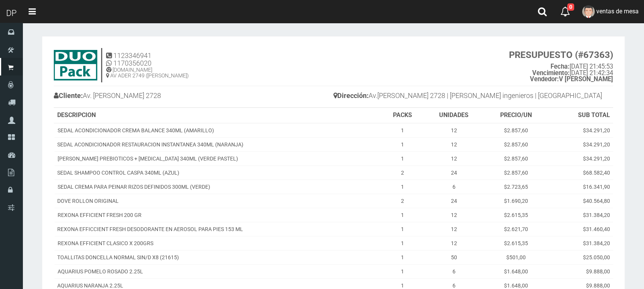  Describe the element at coordinates (561, 55) in the screenshot. I see `strong: PRESUPUESTO (#67363)` at that location.